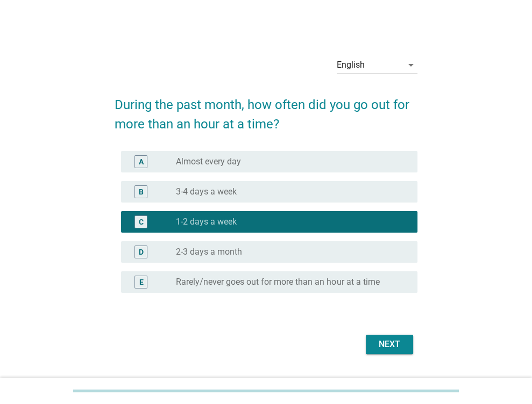 This screenshot has width=532, height=404. I want to click on label: 2-3 days a month, so click(208, 252).